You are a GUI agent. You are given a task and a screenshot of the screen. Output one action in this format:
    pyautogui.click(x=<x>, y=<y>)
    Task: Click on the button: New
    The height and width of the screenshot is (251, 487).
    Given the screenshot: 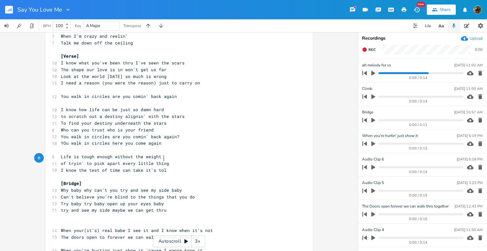 What is the action you would take?
    pyautogui.click(x=416, y=10)
    